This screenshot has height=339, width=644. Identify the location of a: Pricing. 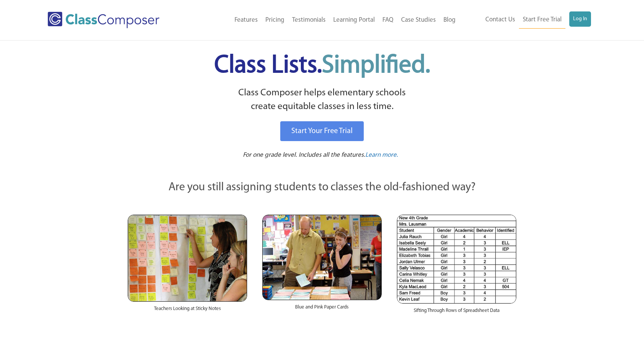
(275, 20).